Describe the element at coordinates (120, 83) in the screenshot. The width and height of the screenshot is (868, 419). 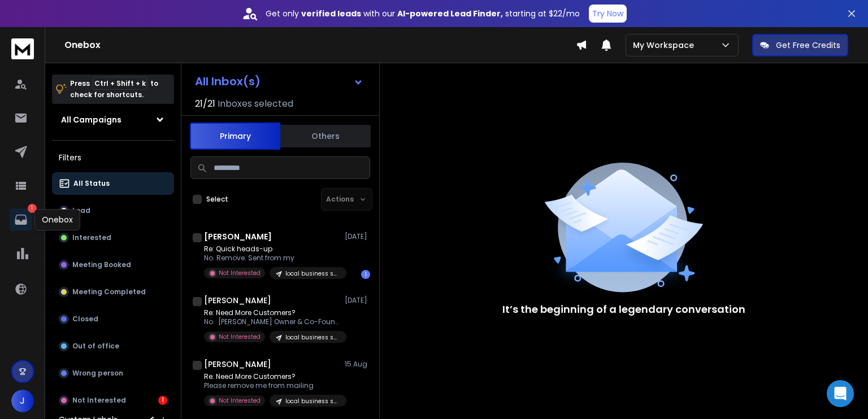
I see `span: Ctrl + Shift + k` at that location.